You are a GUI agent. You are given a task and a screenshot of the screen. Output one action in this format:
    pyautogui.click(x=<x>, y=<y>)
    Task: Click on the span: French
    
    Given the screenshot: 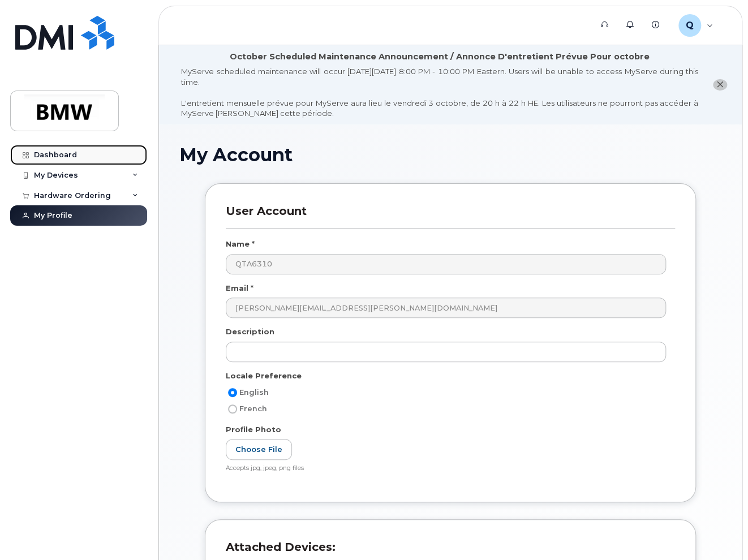 What is the action you would take?
    pyautogui.click(x=253, y=408)
    